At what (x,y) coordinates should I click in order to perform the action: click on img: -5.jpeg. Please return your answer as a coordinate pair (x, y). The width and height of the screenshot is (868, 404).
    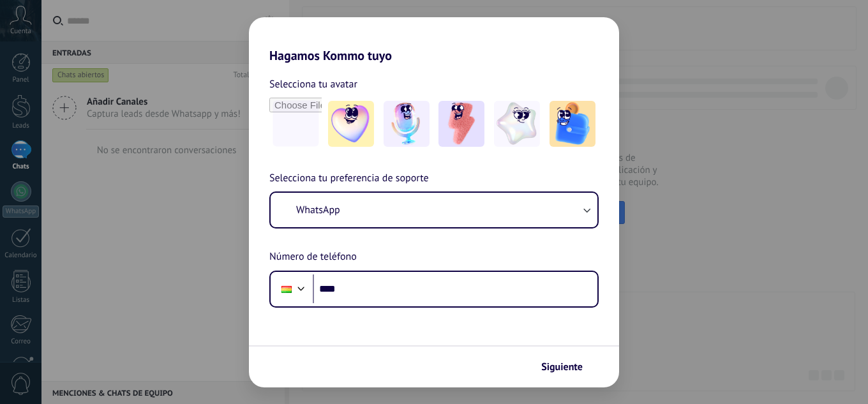
    Looking at the image, I should click on (572, 124).